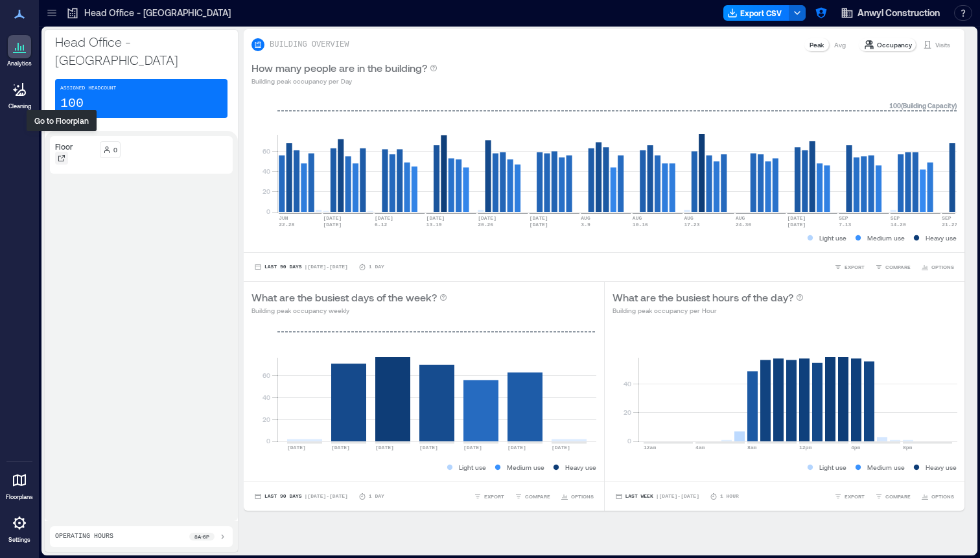  I want to click on p: Visits, so click(943, 45).